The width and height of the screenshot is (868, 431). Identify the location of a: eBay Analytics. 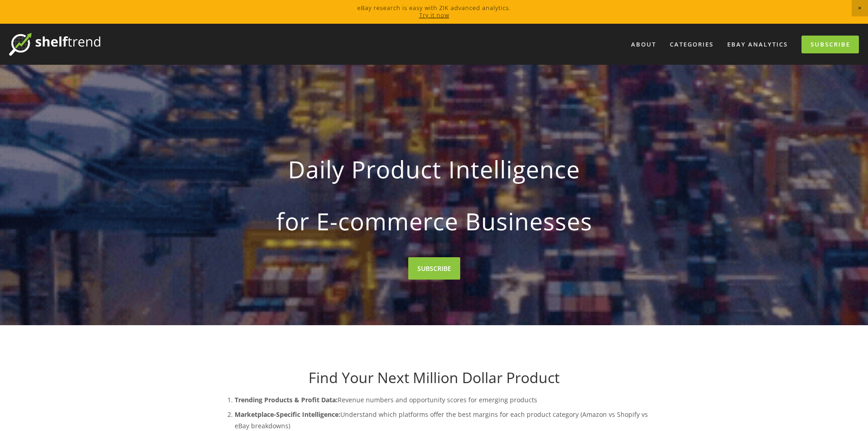
(757, 44).